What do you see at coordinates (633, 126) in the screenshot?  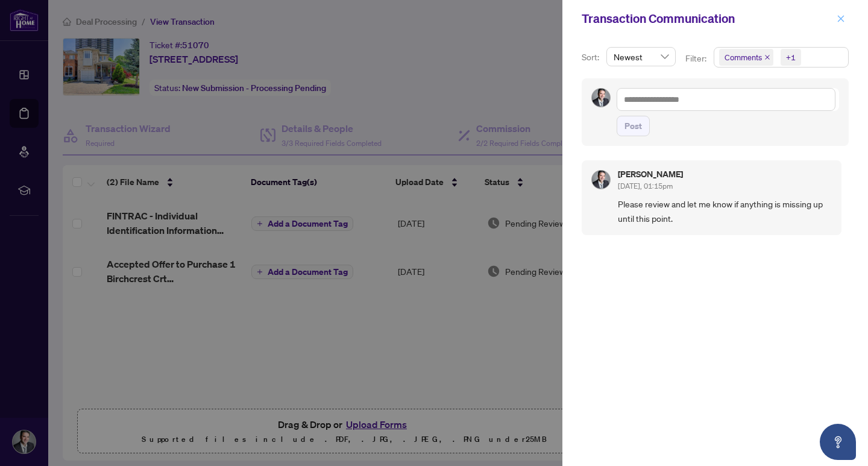 I see `button: Post` at bounding box center [633, 126].